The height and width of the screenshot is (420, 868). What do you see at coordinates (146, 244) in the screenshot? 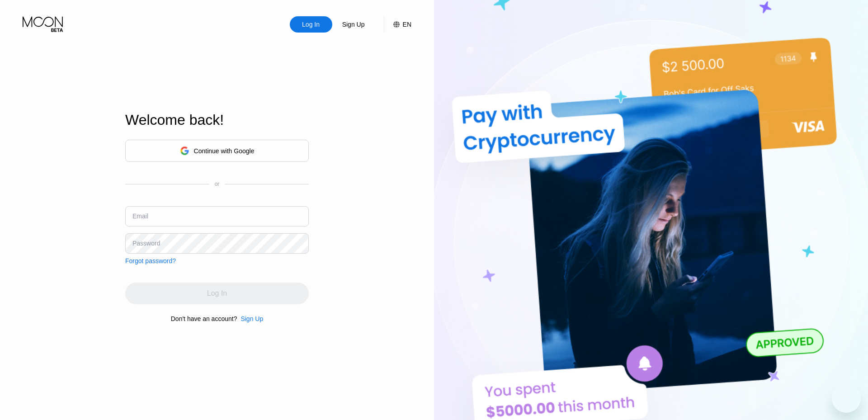
I see `div: Password` at bounding box center [146, 244].